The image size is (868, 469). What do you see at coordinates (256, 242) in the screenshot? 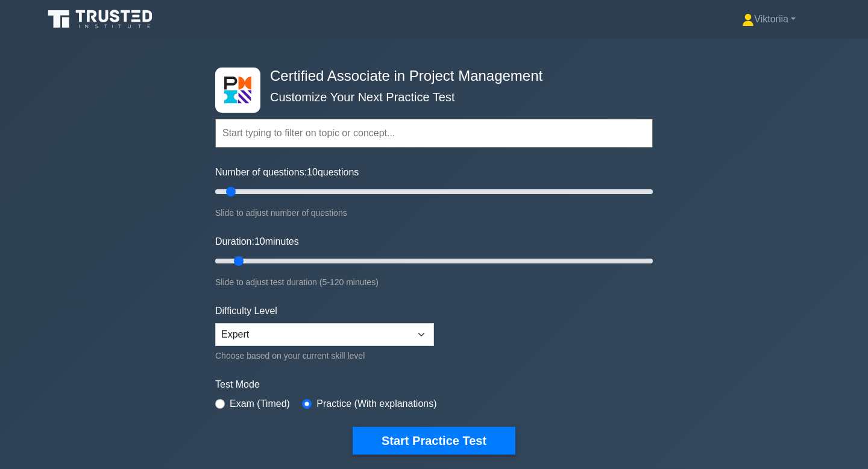
I see `label: Duration: minutes` at bounding box center [256, 242].